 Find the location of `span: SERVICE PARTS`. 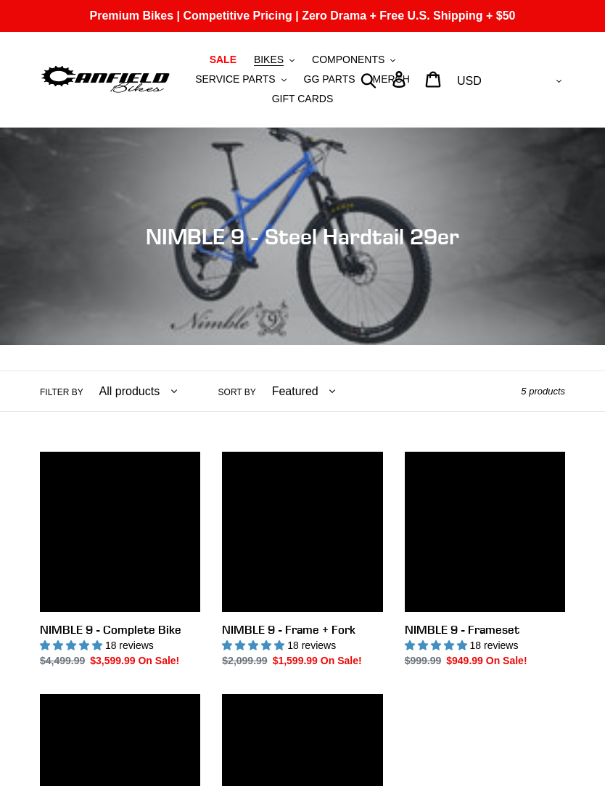

span: SERVICE PARTS is located at coordinates (235, 79).